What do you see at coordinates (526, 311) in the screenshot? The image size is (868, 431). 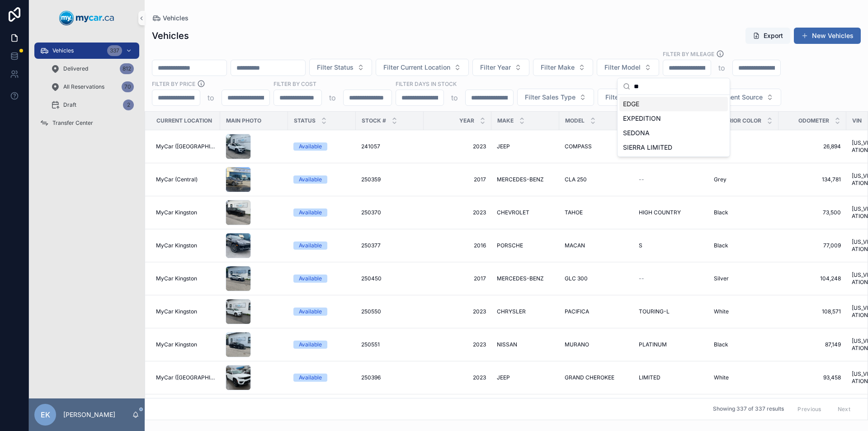 I see `a: CHRYSLER` at bounding box center [526, 311].